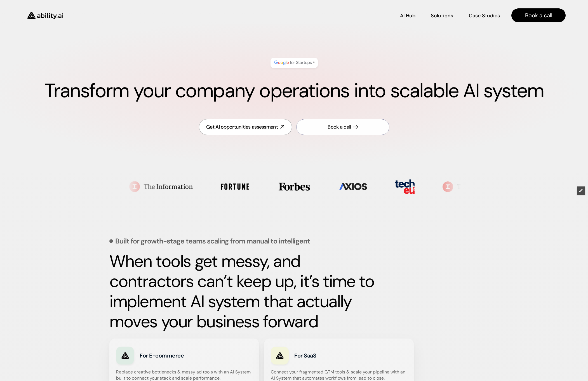 This screenshot has height=381, width=588. What do you see at coordinates (408, 15) in the screenshot?
I see `p: AI Hub` at bounding box center [408, 15].